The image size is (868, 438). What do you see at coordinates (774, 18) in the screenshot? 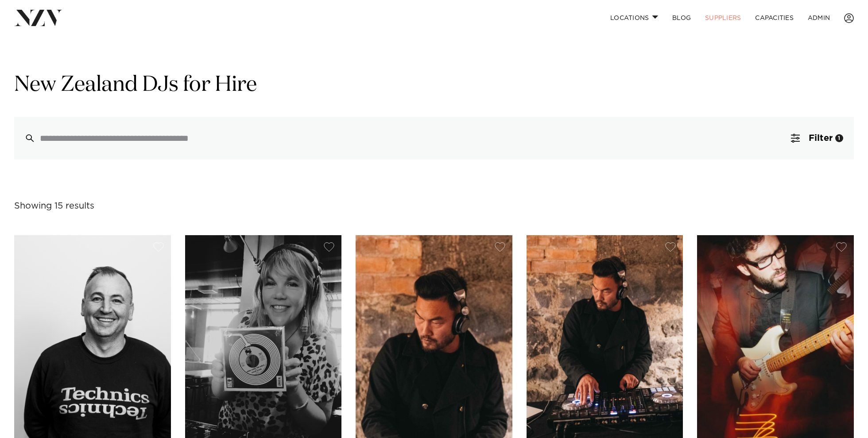
I see `a: Capacities` at bounding box center [774, 18].